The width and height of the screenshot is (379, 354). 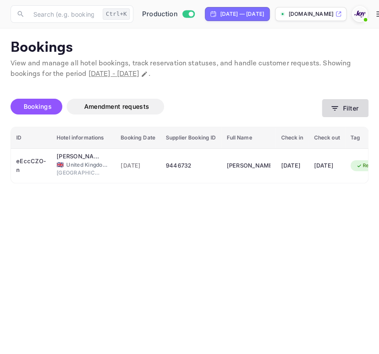 I want to click on th: ID, so click(x=31, y=138).